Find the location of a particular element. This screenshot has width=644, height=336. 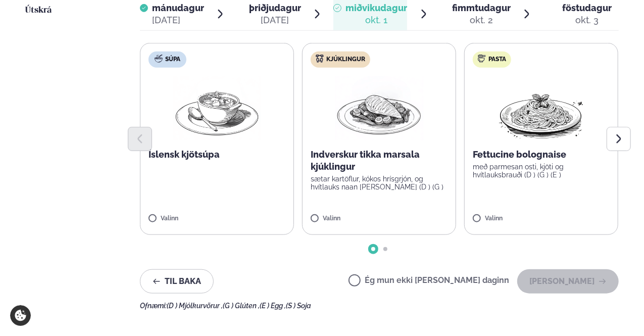

span: þriðjudagur is located at coordinates (275, 8).